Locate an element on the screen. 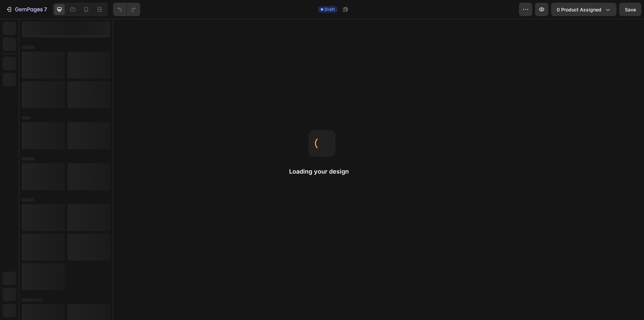  span: Save is located at coordinates (630, 9).